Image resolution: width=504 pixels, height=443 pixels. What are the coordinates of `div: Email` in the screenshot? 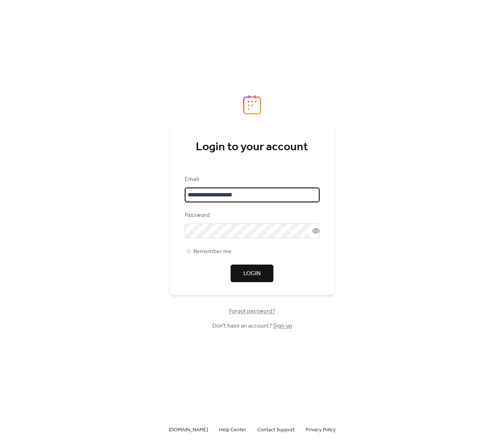 It's located at (252, 180).